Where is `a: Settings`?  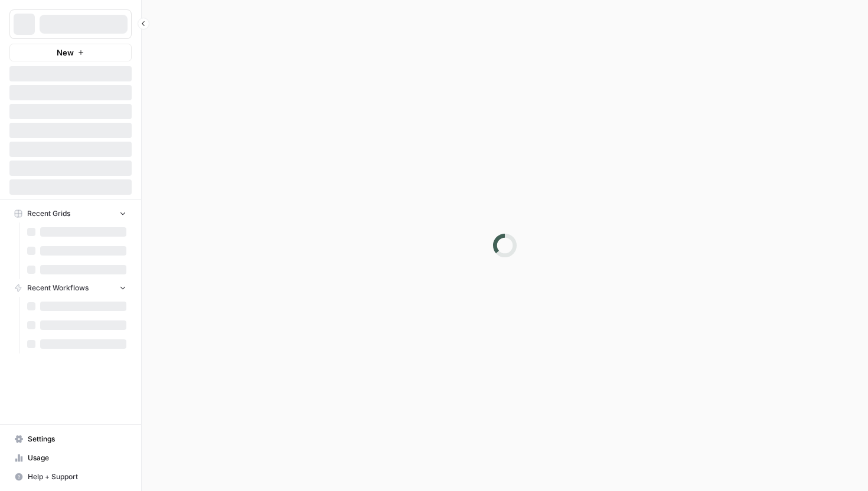 a: Settings is located at coordinates (70, 440).